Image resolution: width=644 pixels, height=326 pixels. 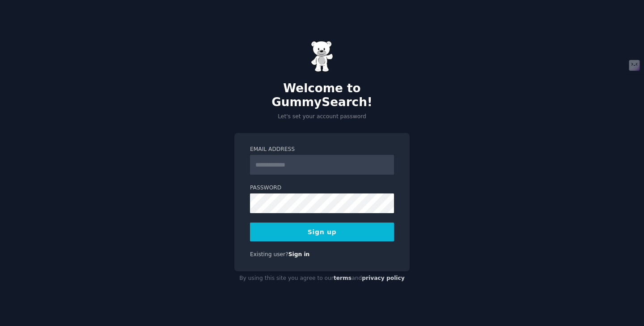 I want to click on a: Sign in, so click(x=299, y=254).